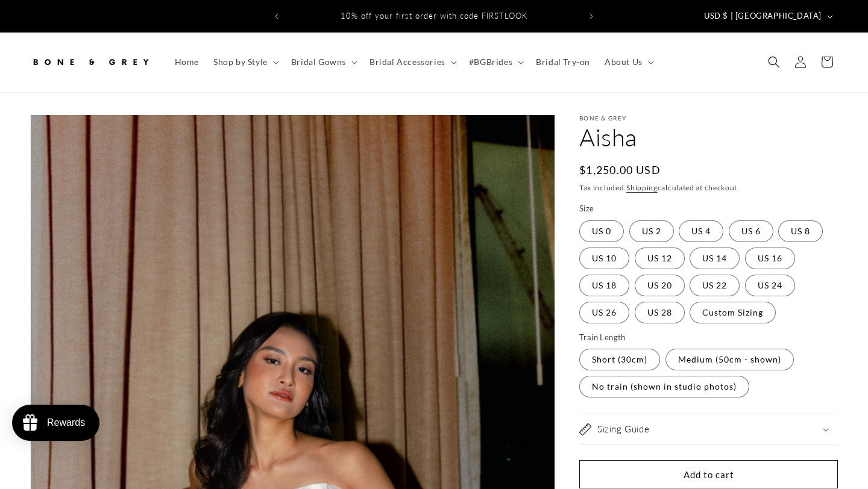 The height and width of the screenshot is (489, 868). What do you see at coordinates (241, 62) in the screenshot?
I see `span: Shop by Style` at bounding box center [241, 62].